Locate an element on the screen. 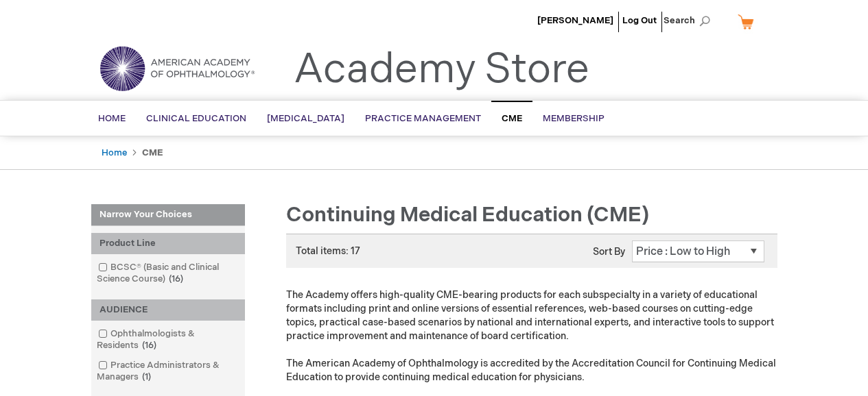  a: Practice Administrators & Managers1 is located at coordinates (168, 371).